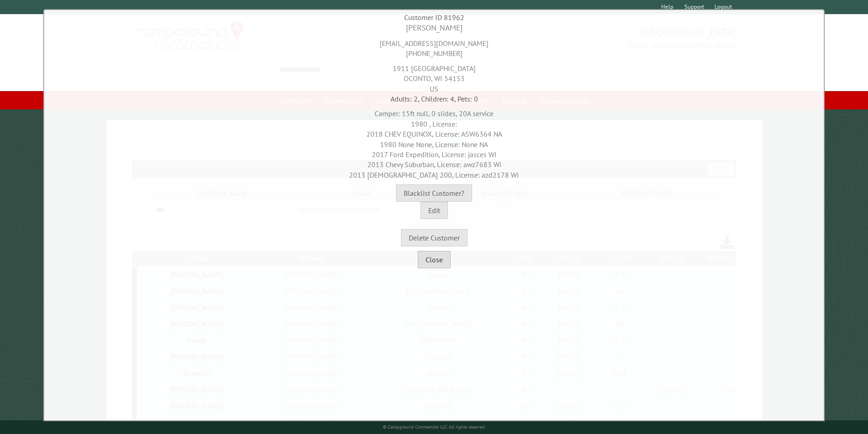  I want to click on span: 1980 None None, License: None NA, so click(434, 144).